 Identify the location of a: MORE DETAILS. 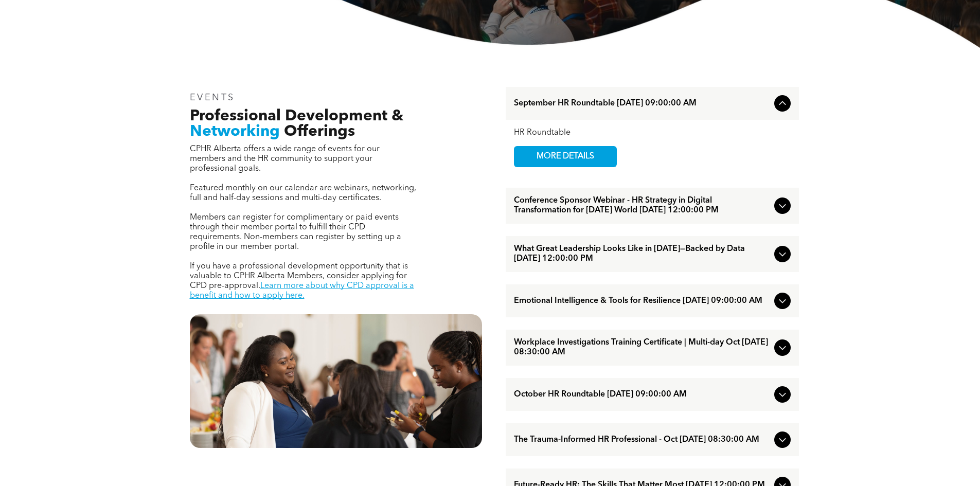
(566, 156).